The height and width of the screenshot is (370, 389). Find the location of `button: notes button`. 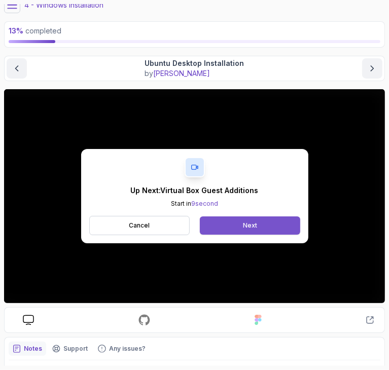

button: notes button is located at coordinates (27, 349).